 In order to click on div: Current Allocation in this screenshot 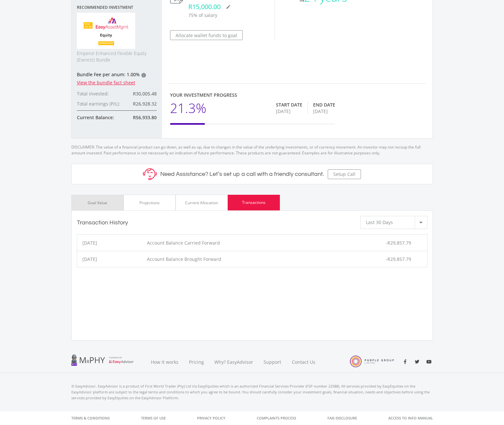, I will do `click(201, 203)`.